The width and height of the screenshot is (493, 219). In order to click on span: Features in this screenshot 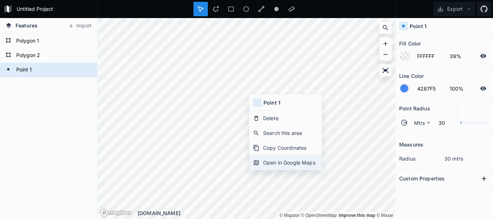, I will do `click(26, 25)`.